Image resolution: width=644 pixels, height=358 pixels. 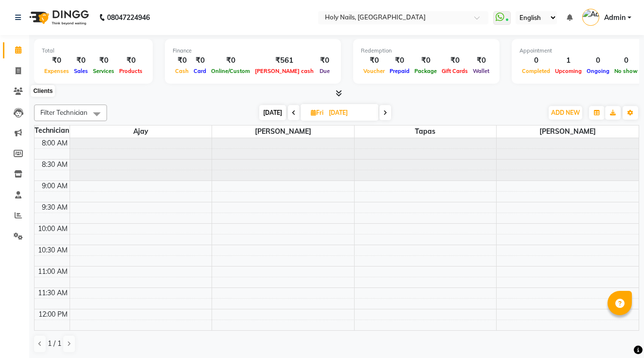 I want to click on span: Tapas, so click(x=426, y=132).